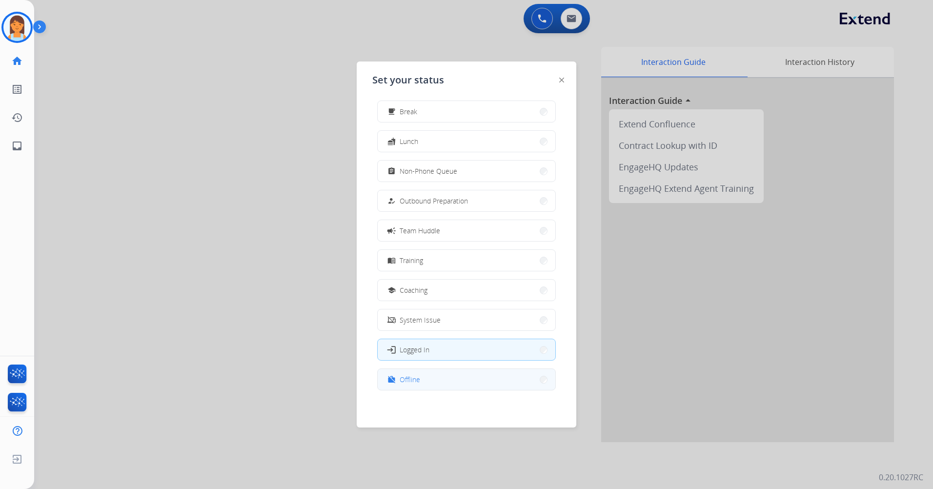 Image resolution: width=933 pixels, height=489 pixels. I want to click on span: System Issue, so click(420, 320).